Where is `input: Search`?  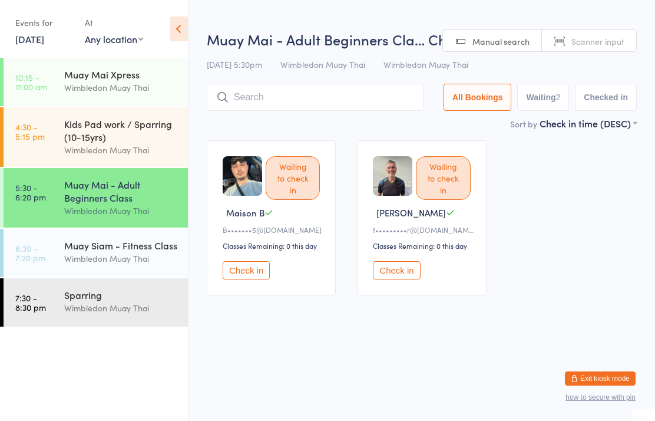 input: Search is located at coordinates (315, 97).